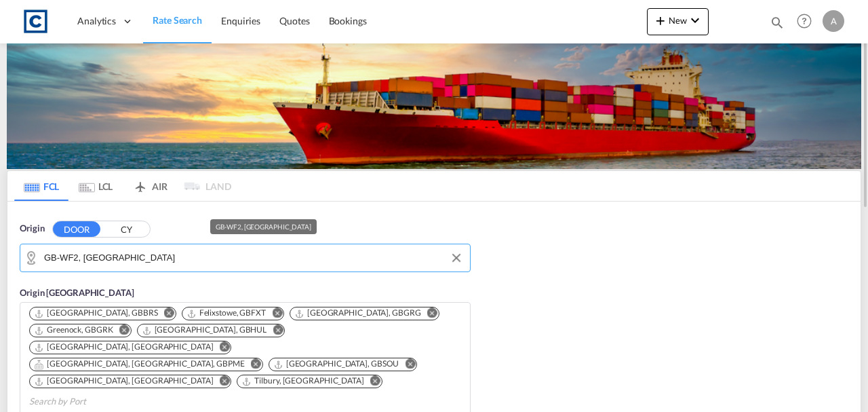 The image size is (868, 412). Describe the element at coordinates (204, 330) in the screenshot. I see `div: Hull, GBHUL` at that location.